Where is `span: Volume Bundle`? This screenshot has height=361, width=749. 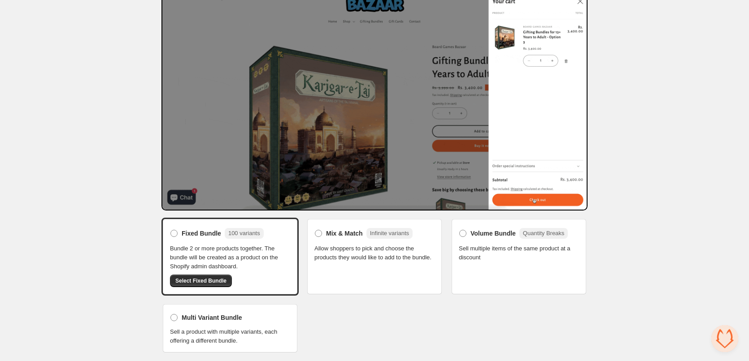
span: Volume Bundle is located at coordinates (493, 234).